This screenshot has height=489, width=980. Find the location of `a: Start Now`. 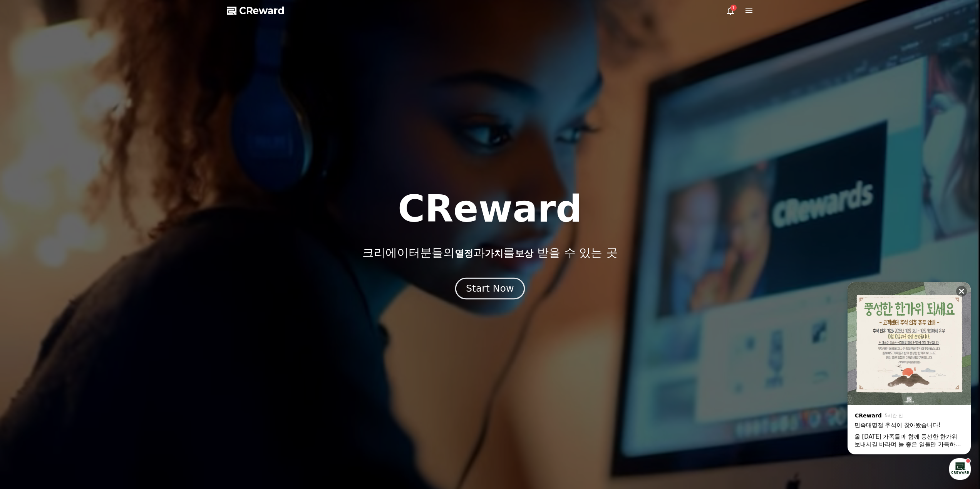

a: Start Now is located at coordinates (490, 289).